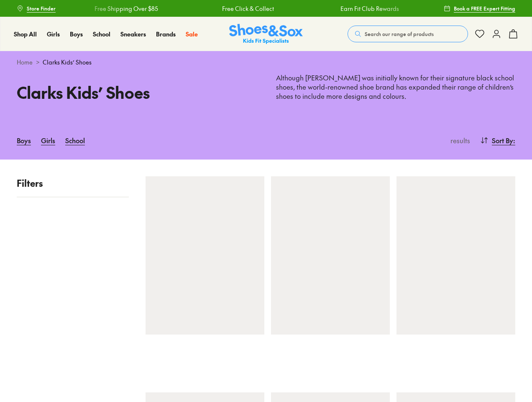  Describe the element at coordinates (166, 34) in the screenshot. I see `a: Brands` at that location.